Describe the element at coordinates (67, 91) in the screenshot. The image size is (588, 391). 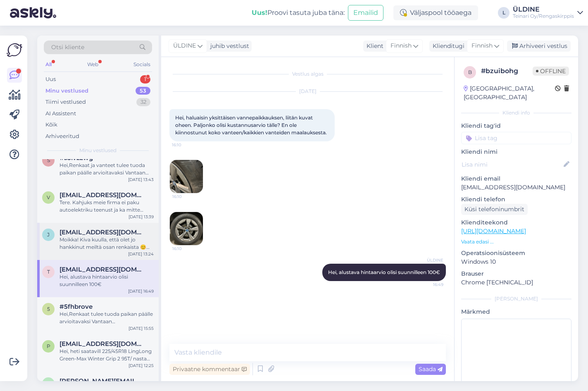
I see `div: Minu vestlused` at that location.